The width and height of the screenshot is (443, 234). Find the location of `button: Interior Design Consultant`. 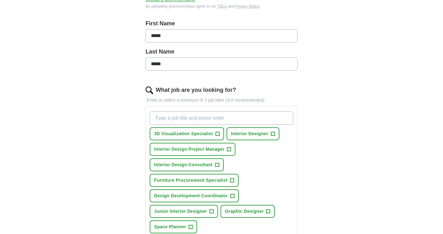

button: Interior Design Consultant is located at coordinates (187, 164).